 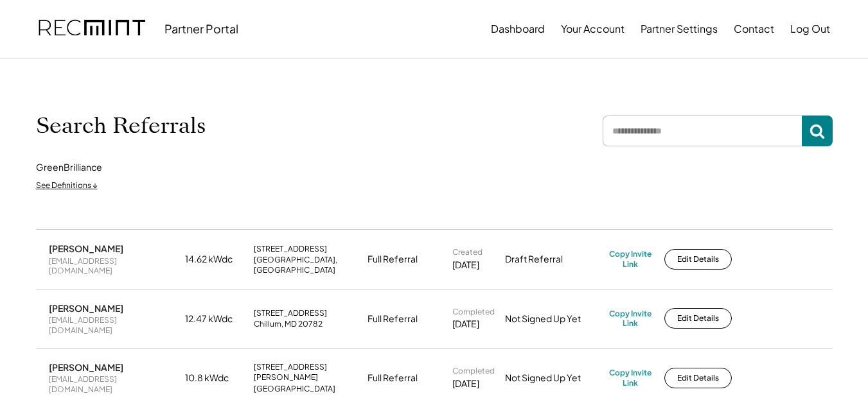 I want to click on div: Chillum, MD 20782, so click(x=288, y=324).